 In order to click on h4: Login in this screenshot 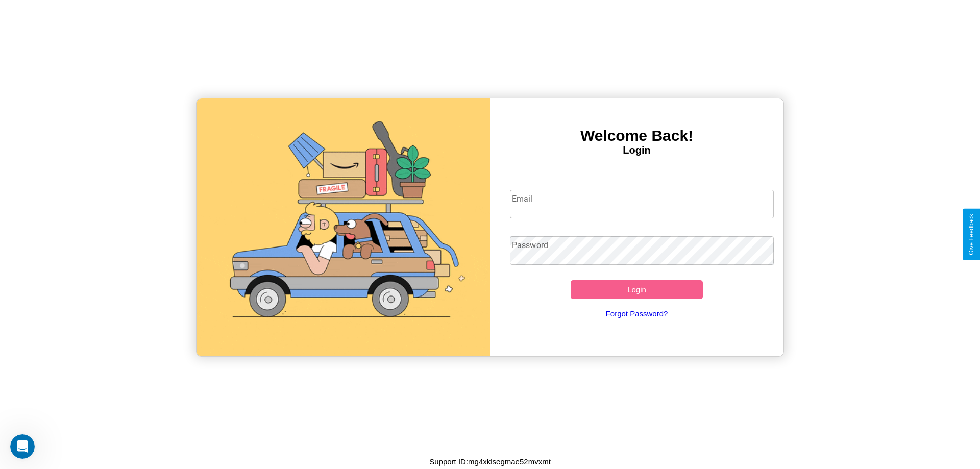, I will do `click(636, 150)`.